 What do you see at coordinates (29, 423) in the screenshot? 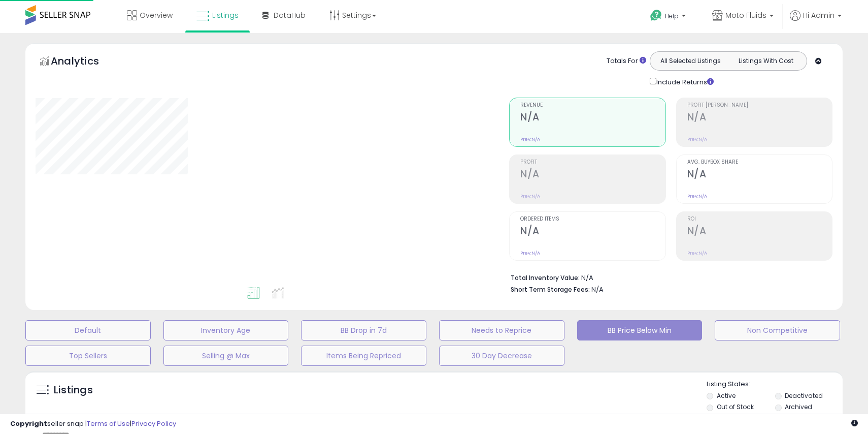
I see `strong: Copyright` at bounding box center [29, 423].